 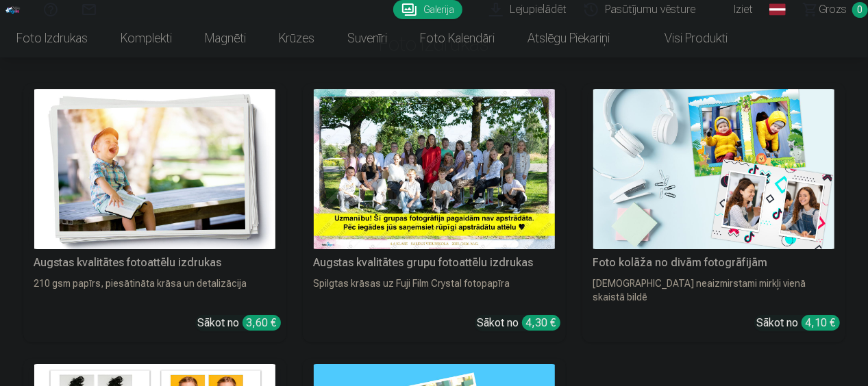 What do you see at coordinates (367, 39) in the screenshot?
I see `a: Suvenīri` at bounding box center [367, 39].